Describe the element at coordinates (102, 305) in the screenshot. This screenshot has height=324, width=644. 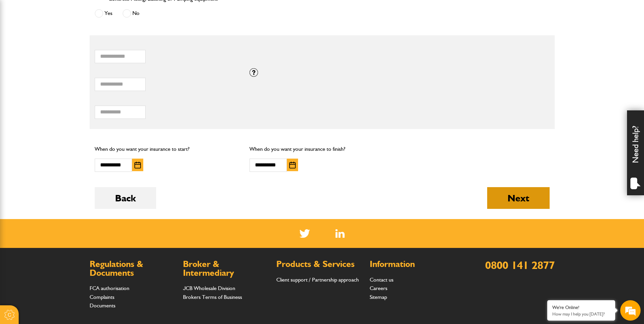
I see `a: Documents` at that location.